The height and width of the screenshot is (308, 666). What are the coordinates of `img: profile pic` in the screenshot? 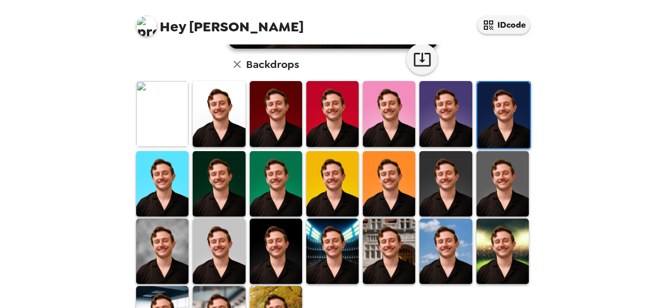 It's located at (147, 26).